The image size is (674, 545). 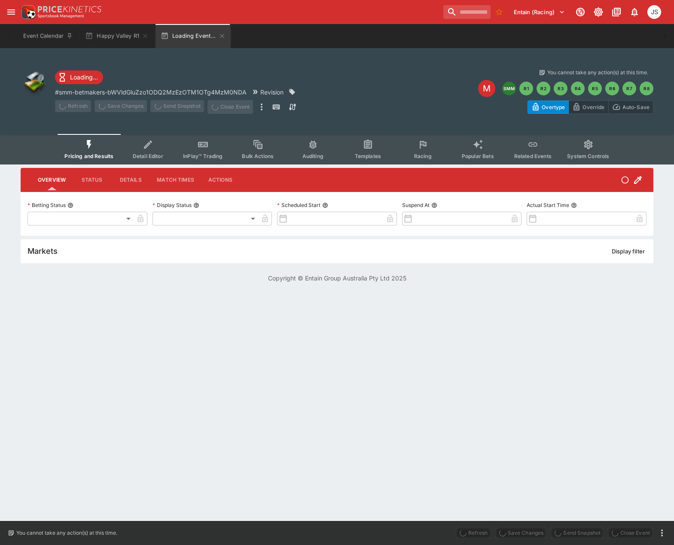 I want to click on p: Copy To Clipboard, so click(x=151, y=92).